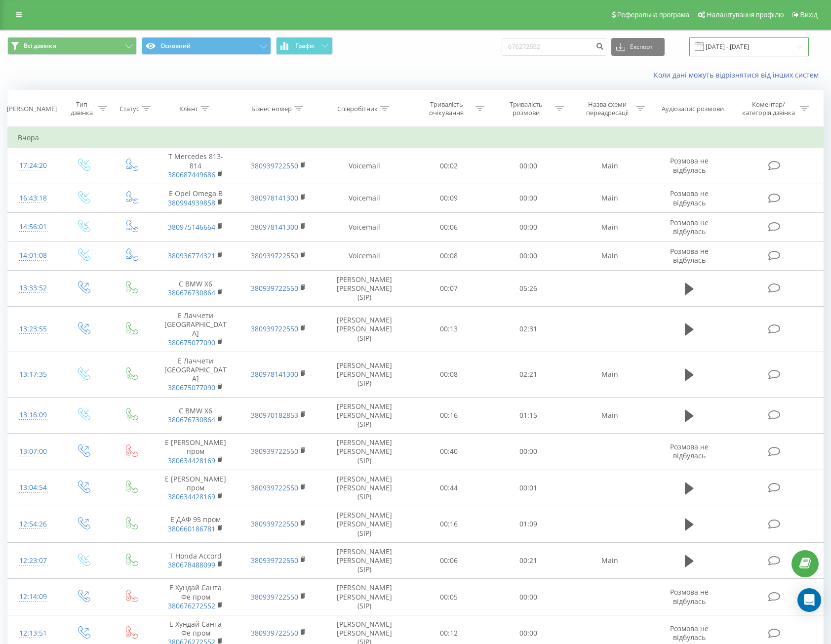 The image size is (831, 644). Describe the element at coordinates (33, 329) in the screenshot. I see `div: 13:23:55` at that location.